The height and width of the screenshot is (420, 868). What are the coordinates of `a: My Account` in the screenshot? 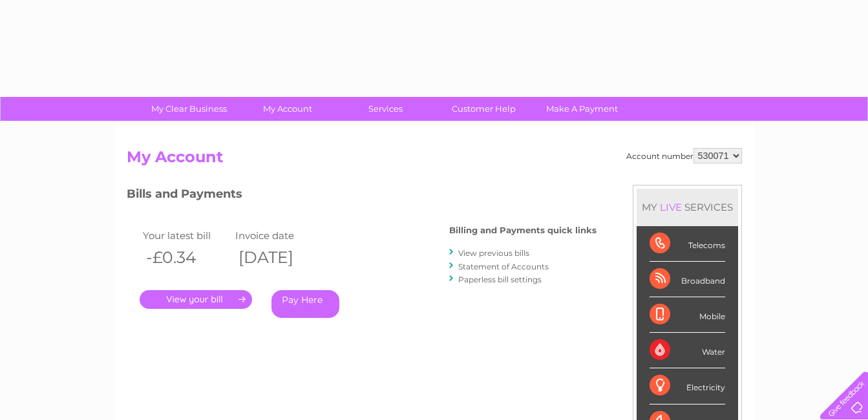 It's located at (287, 109).